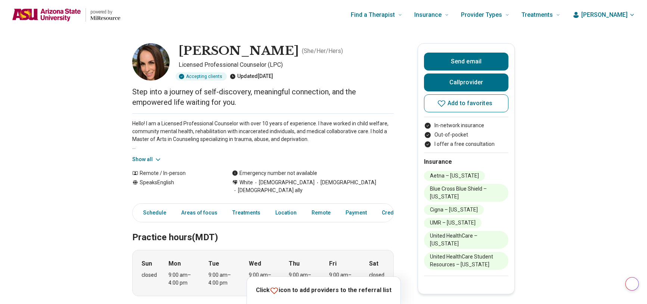 The image size is (647, 304). Describe the element at coordinates (274, 173) in the screenshot. I see `div: Emergency number not available` at that location.